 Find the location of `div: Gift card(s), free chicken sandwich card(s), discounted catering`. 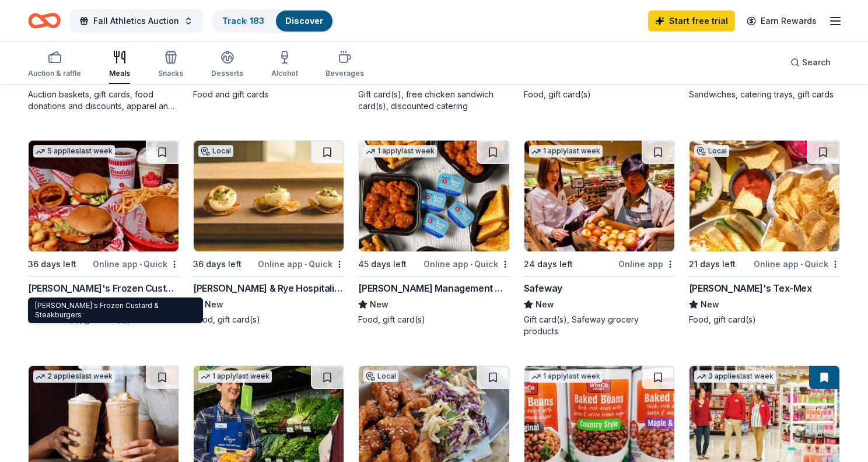

div: Gift card(s), free chicken sandwich card(s), discounted catering is located at coordinates (433, 100).